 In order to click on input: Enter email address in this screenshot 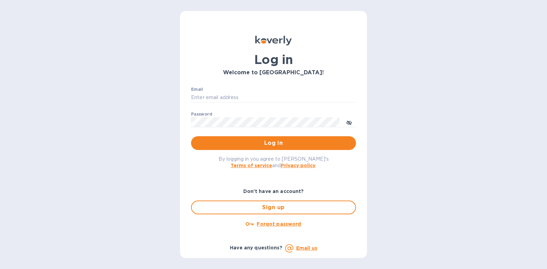, I will do `click(273, 98)`.